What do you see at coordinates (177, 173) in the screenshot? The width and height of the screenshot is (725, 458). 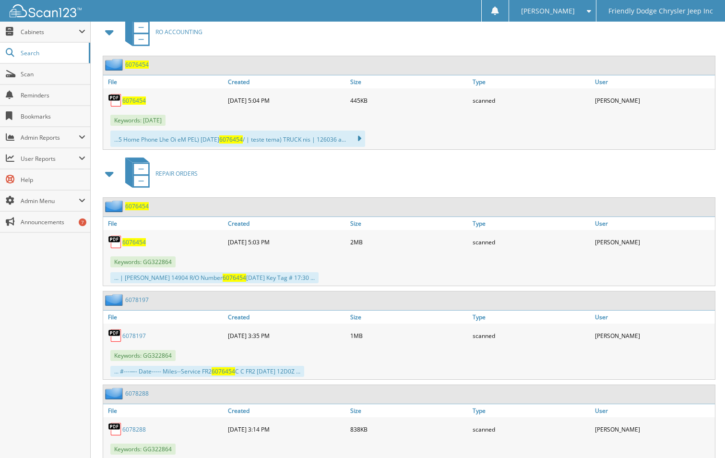 I see `span: REPAIR ORDERS` at bounding box center [177, 173].